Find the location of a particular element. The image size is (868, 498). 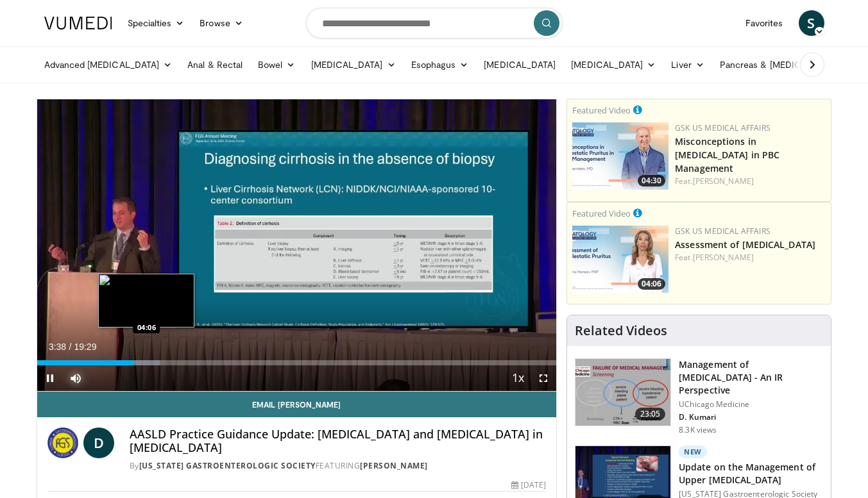

img: Florida Gastroenterologic Society is located at coordinates (63, 443).